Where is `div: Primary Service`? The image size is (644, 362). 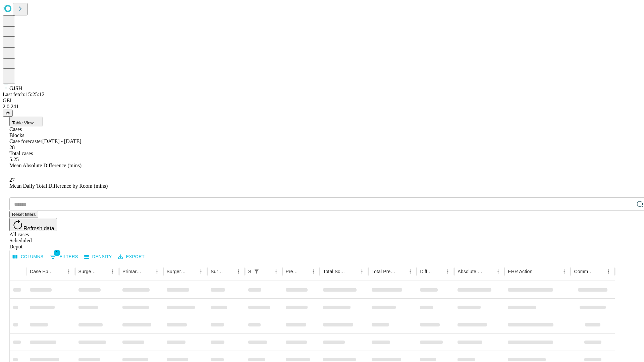 div: Primary Service is located at coordinates (132, 271).